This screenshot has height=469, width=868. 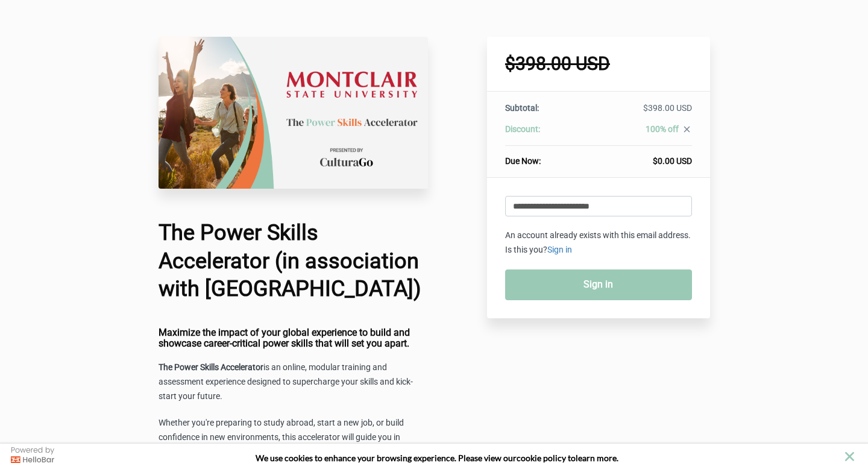 What do you see at coordinates (211, 367) in the screenshot?
I see `strong: The Power Skills Accelerator` at bounding box center [211, 367].